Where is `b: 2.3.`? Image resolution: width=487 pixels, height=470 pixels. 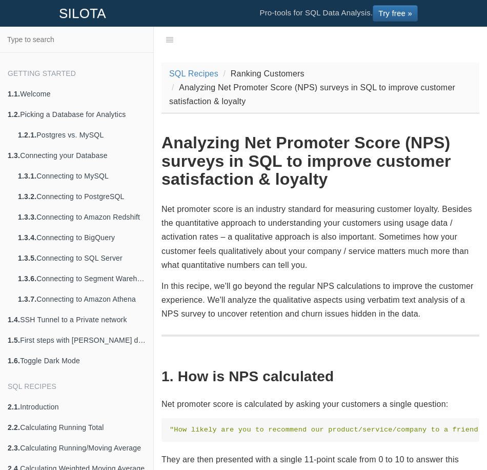 b: 2.3. is located at coordinates (14, 448).